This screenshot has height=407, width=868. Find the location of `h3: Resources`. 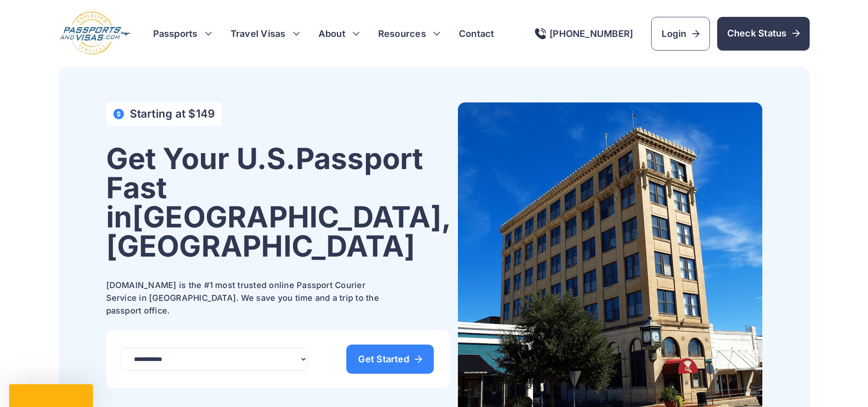

h3: Resources is located at coordinates (409, 34).